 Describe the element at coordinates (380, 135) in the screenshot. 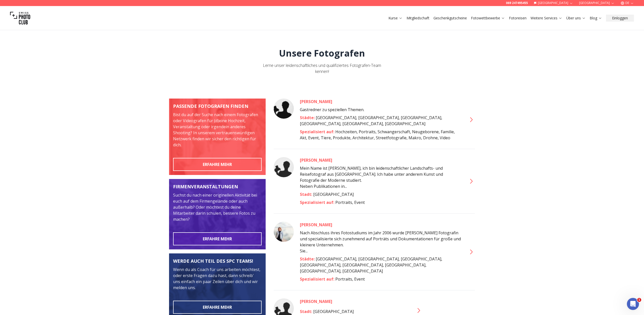

I see `div: Hochzeiten, Portraits, Schwangerschaft, Neugeborene, Familie, Akt, Event, Tiere, Produkte, Archit...` at that location.